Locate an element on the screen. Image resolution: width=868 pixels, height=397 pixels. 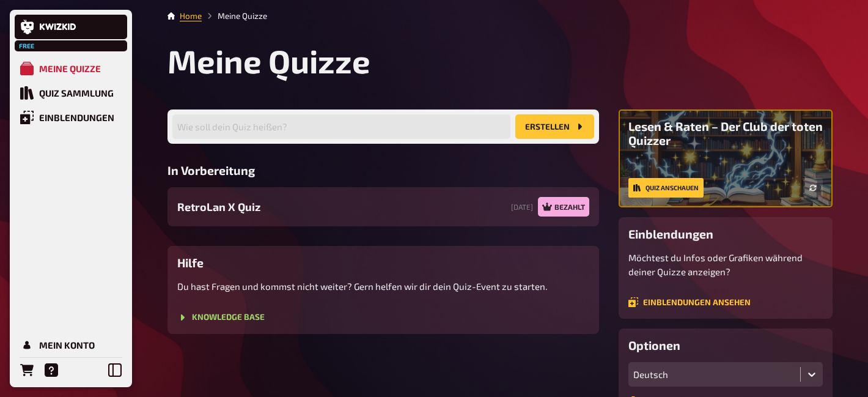
a: Meine Quizze is located at coordinates (71, 69).